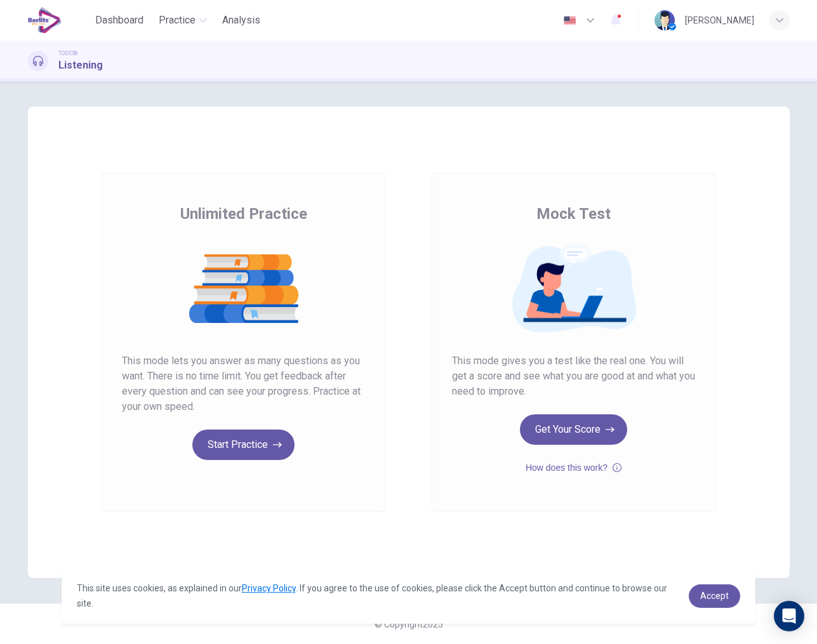 Image resolution: width=817 pixels, height=644 pixels. I want to click on img: en, so click(570, 20).